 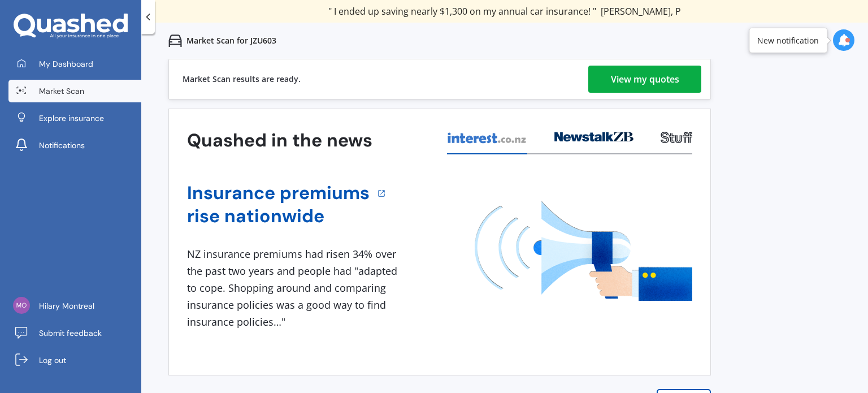 I want to click on p: Market Scan for JZU603, so click(x=231, y=41).